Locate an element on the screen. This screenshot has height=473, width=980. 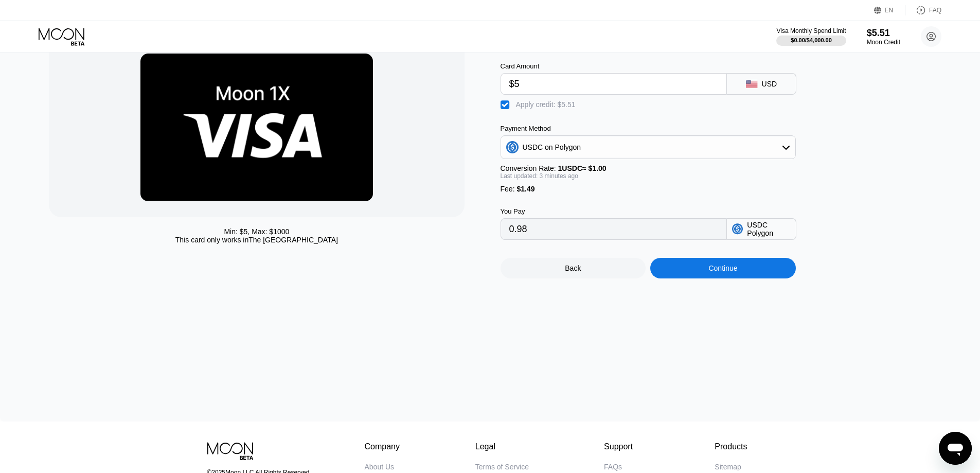
div: Payment Method is located at coordinates (648, 128).